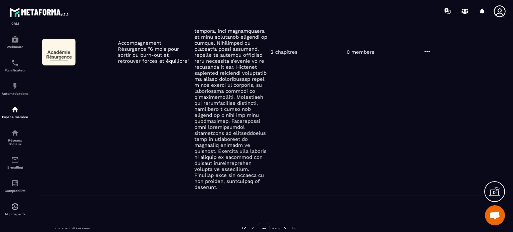 The width and height of the screenshot is (513, 232). What do you see at coordinates (15, 183) in the screenshot?
I see `img: accountant` at bounding box center [15, 183].